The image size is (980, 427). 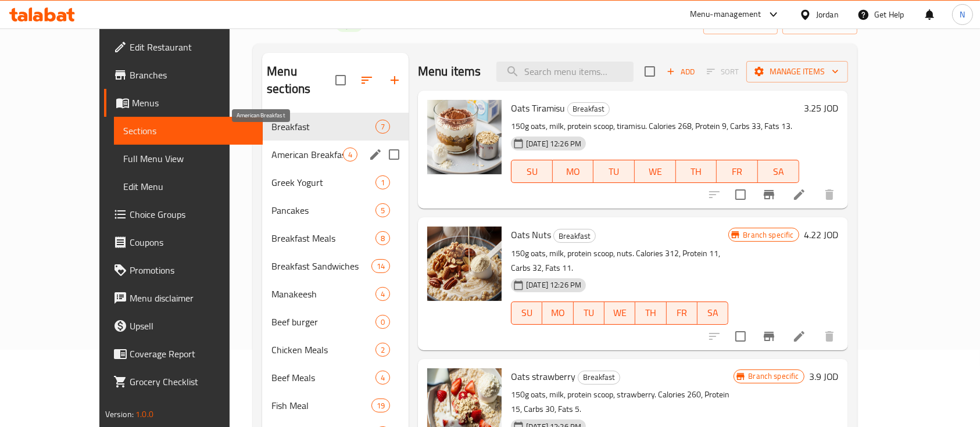 I want to click on a: Branches, so click(x=184, y=75).